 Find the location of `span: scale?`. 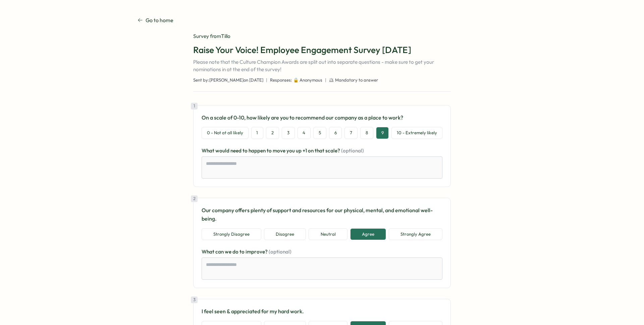

span: scale? is located at coordinates (333, 150).